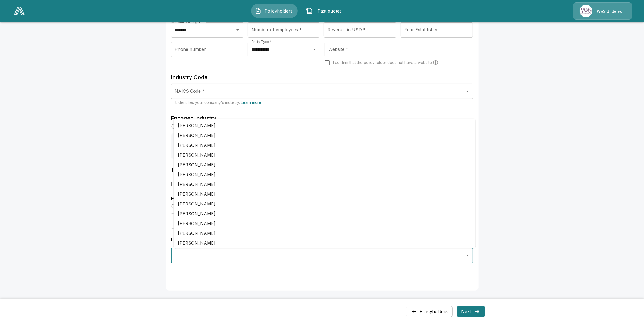  I want to click on img: Agency Icon, so click(586, 11).